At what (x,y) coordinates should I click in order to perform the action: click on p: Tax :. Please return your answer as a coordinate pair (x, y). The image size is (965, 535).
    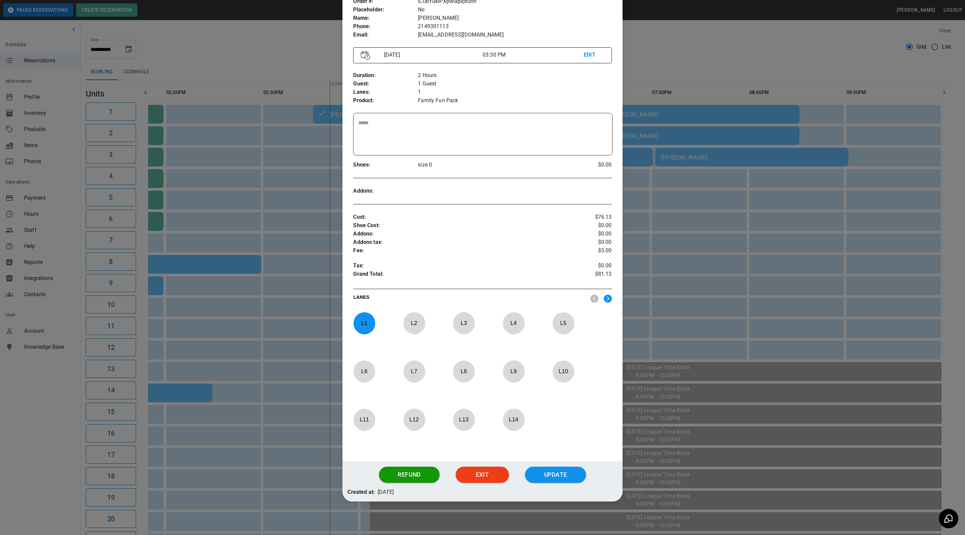
    Looking at the image, I should click on (461, 266).